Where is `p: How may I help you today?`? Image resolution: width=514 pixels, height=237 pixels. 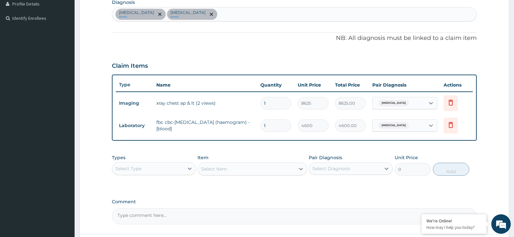
p: How may I help you today? is located at coordinates (454, 227).